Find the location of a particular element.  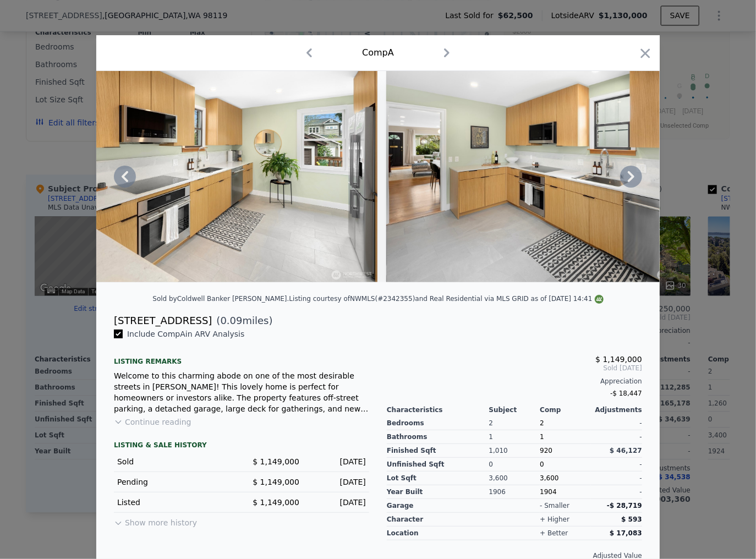

div: 1904 is located at coordinates (565, 492).